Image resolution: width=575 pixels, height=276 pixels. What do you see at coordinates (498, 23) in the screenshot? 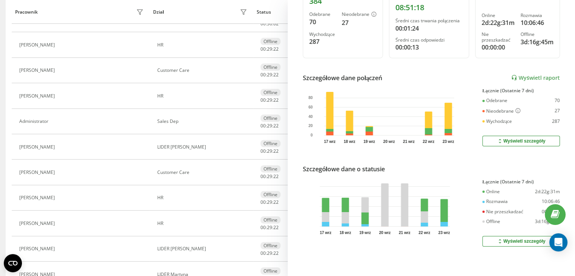
I see `div: 2d:22g:31m` at bounding box center [498, 23].